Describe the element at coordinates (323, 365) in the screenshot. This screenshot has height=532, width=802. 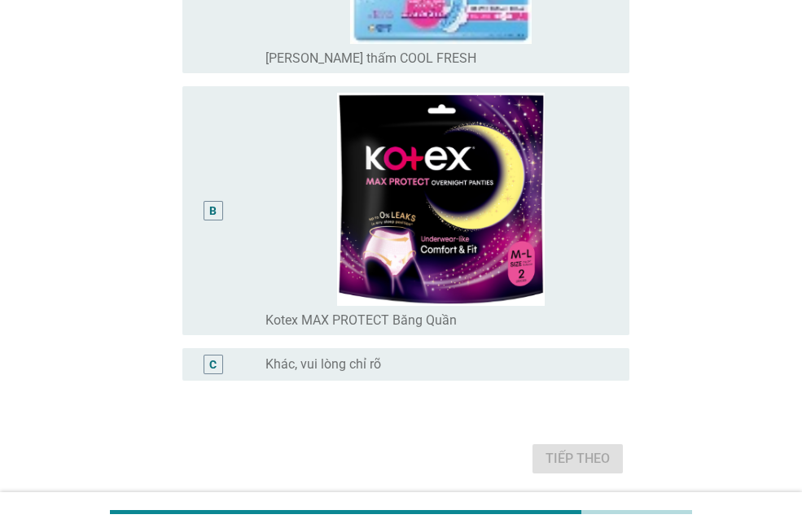
I see `label: Khác, vui lòng chỉ rõ` at that location.